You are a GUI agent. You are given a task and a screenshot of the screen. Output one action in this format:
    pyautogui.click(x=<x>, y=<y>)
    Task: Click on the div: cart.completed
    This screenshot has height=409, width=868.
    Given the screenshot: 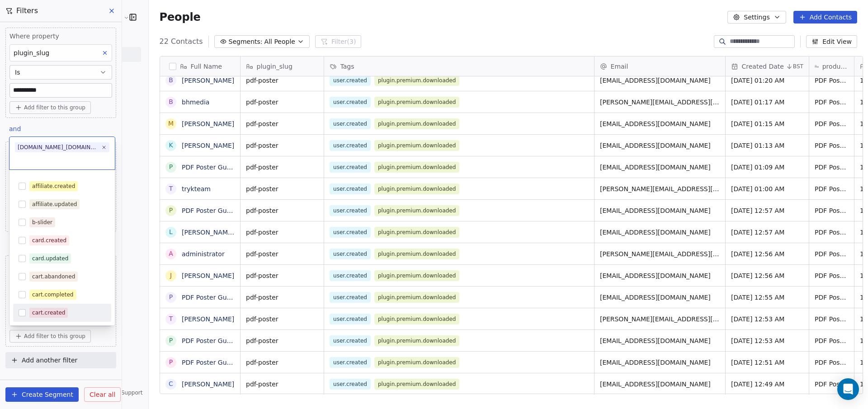 What is the action you would take?
    pyautogui.click(x=53, y=294)
    